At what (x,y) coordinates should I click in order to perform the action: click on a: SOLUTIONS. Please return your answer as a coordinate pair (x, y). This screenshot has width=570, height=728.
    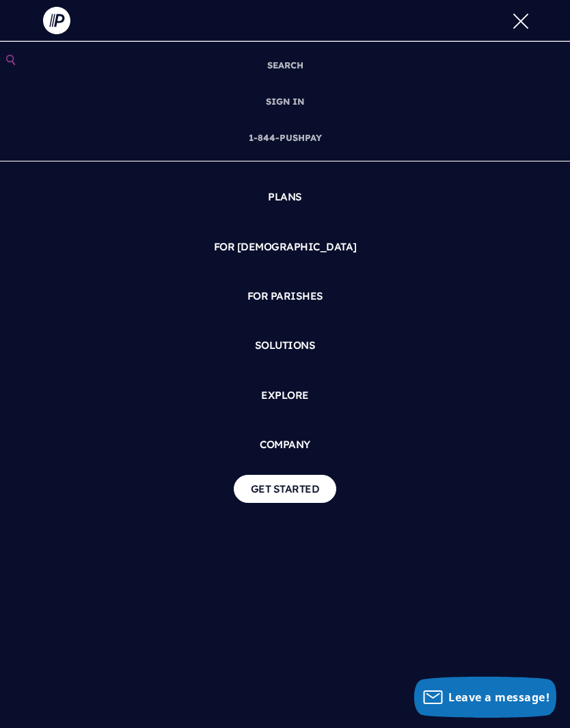
    Looking at the image, I should click on (285, 346).